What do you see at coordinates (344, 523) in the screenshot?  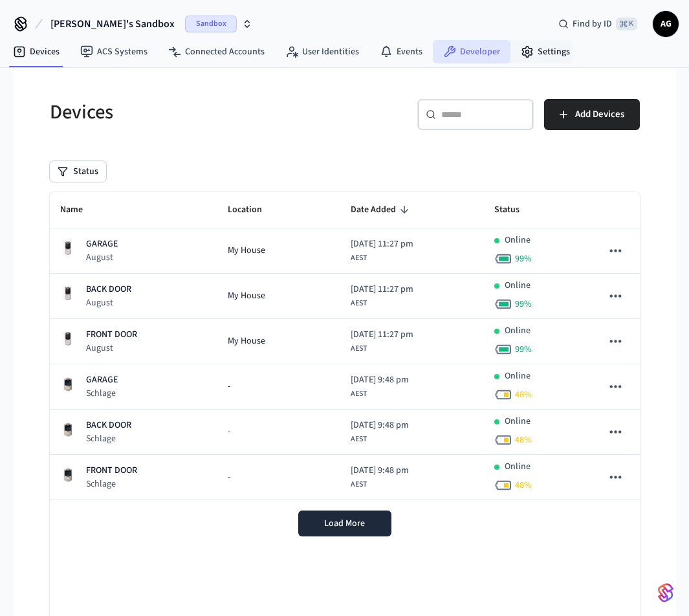 I see `span: Load More` at bounding box center [344, 523].